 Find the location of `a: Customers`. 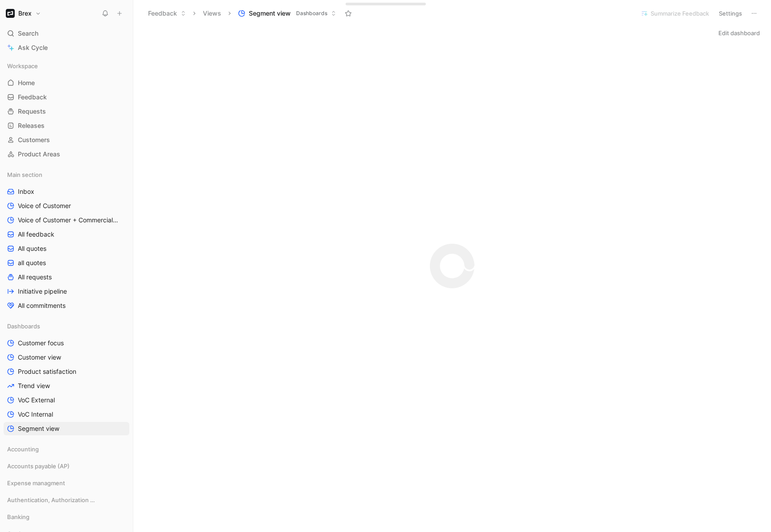

a: Customers is located at coordinates (66, 140).